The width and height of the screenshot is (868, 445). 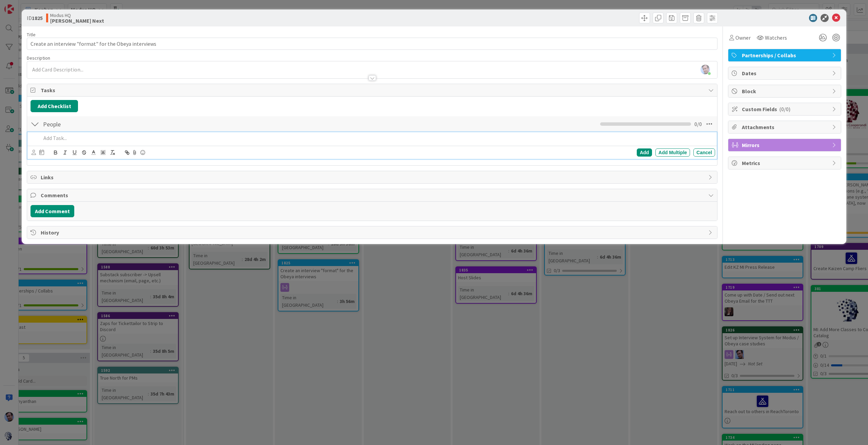 What do you see at coordinates (52, 211) in the screenshot?
I see `button: Add Comment` at bounding box center [52, 211].